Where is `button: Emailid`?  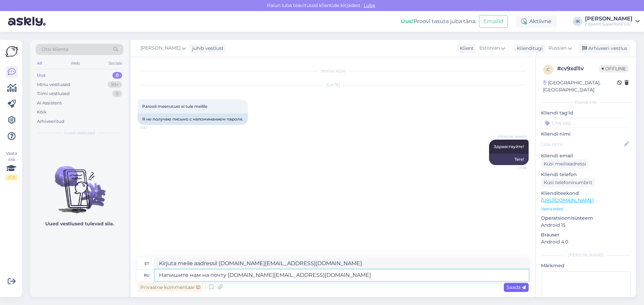
button: Emailid is located at coordinates (493, 21).